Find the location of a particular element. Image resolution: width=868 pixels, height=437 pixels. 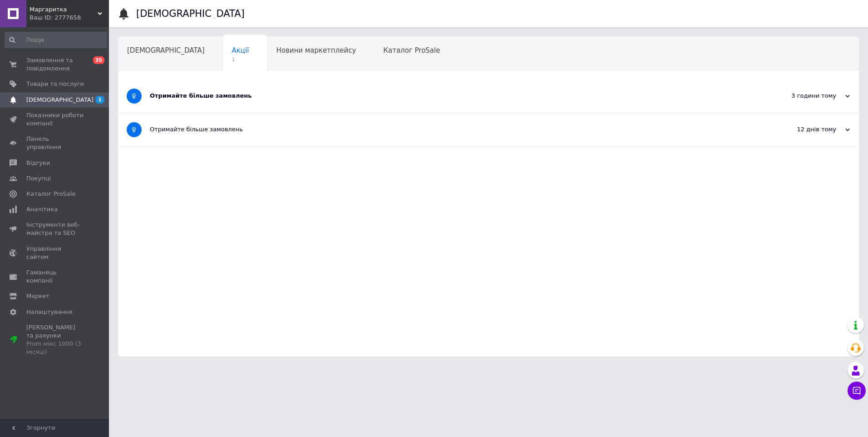

div: 12 днів тому is located at coordinates (805, 130).